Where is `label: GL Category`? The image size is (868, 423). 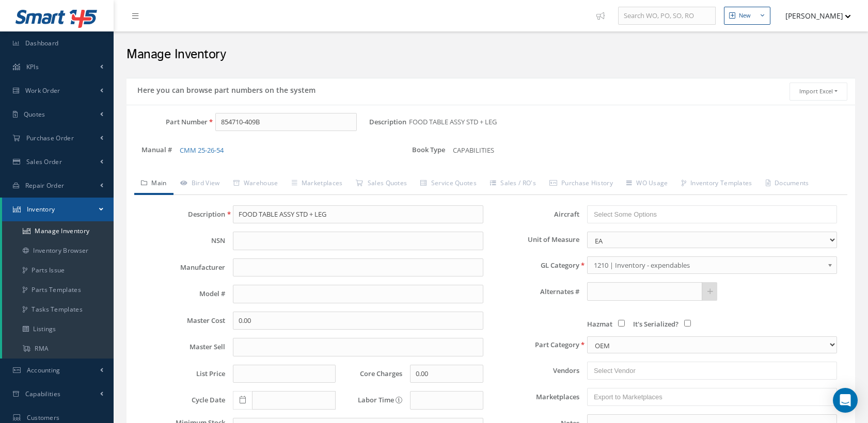 label: GL Category is located at coordinates (535, 266).